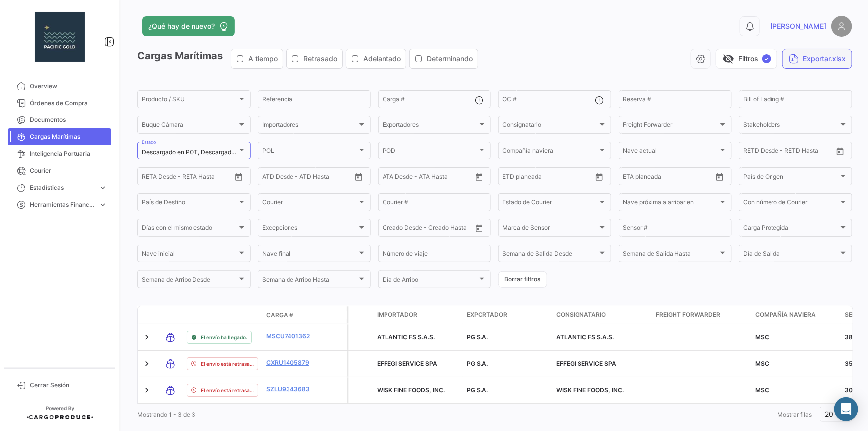 This screenshot has width=868, height=431. Describe the element at coordinates (103, 204) in the screenshot. I see `span: expand_more` at that location.